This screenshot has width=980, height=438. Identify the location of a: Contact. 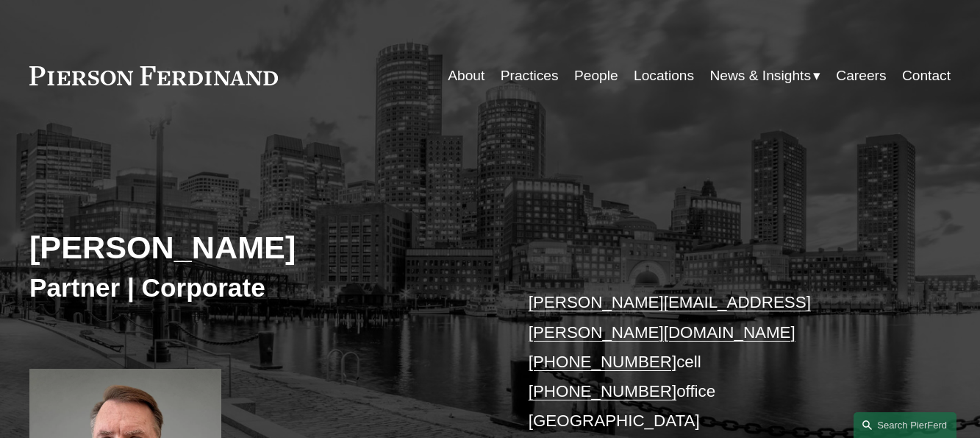
(926, 76).